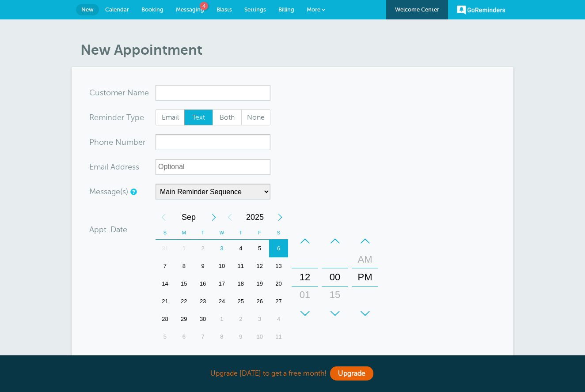  Describe the element at coordinates (165, 302) in the screenshot. I see `div: 21` at that location.